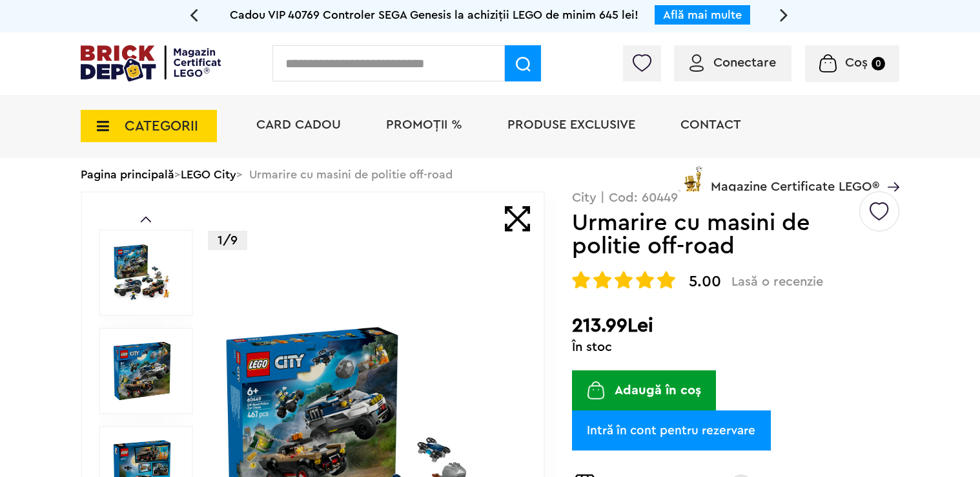  I want to click on a: Card Cadou, so click(298, 124).